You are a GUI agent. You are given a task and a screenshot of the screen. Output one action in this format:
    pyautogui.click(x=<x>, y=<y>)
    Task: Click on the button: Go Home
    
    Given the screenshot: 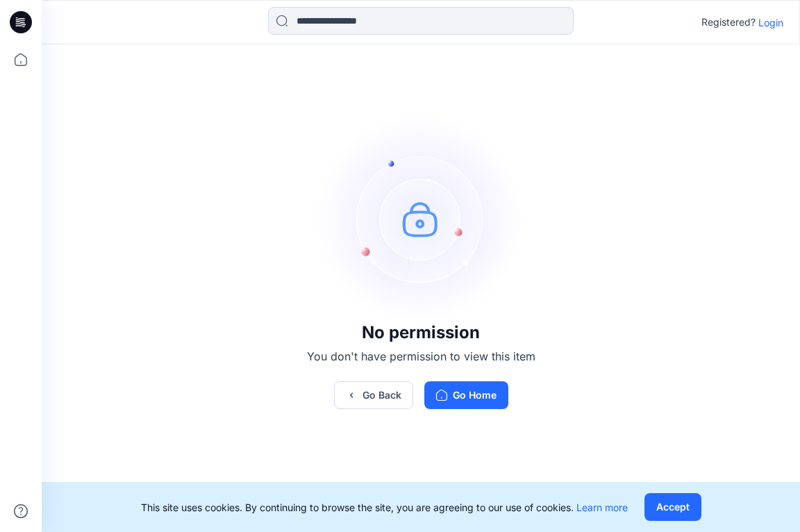 What is the action you would take?
    pyautogui.click(x=467, y=395)
    